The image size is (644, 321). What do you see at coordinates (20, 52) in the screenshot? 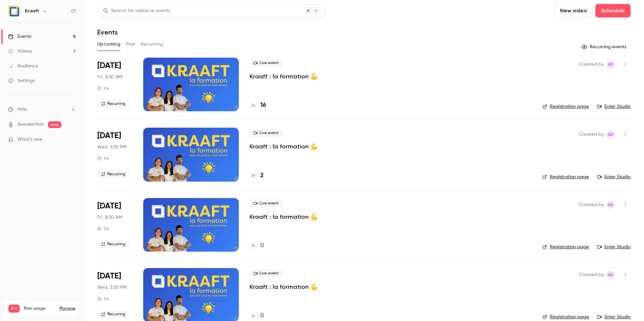
I see `div: Videos` at bounding box center [20, 52].